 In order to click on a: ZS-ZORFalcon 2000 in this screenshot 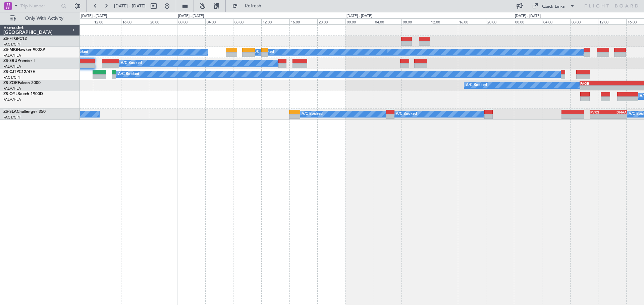, I will do `click(22, 83)`.